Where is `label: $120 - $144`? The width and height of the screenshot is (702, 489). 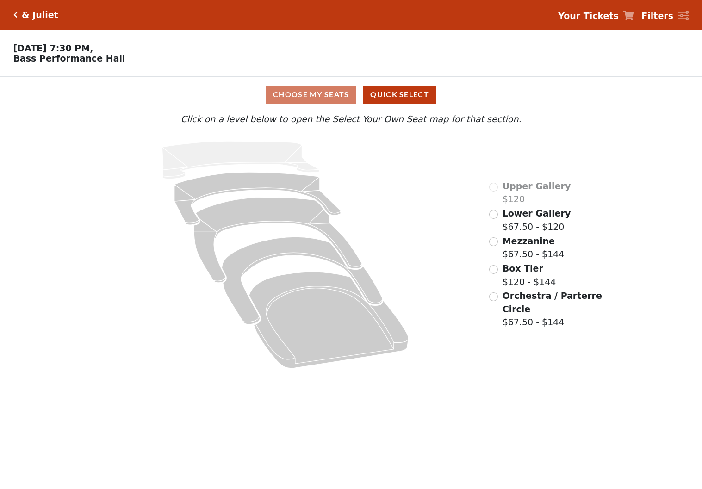
label: $120 - $144 is located at coordinates (529, 275).